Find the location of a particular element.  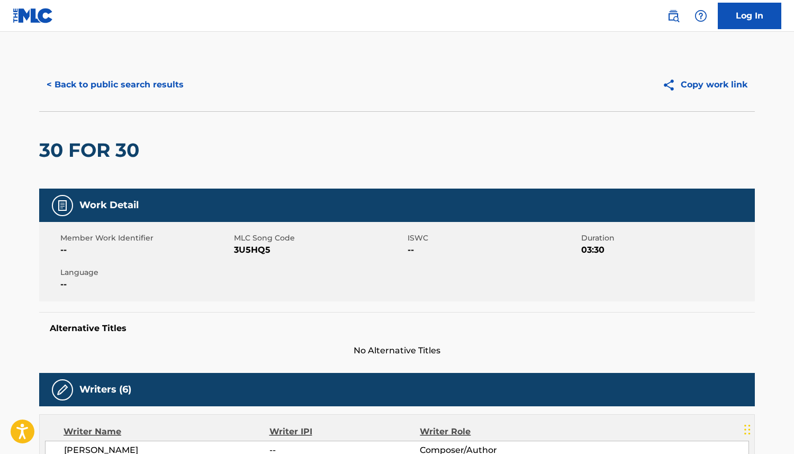

img: search is located at coordinates (673, 16).